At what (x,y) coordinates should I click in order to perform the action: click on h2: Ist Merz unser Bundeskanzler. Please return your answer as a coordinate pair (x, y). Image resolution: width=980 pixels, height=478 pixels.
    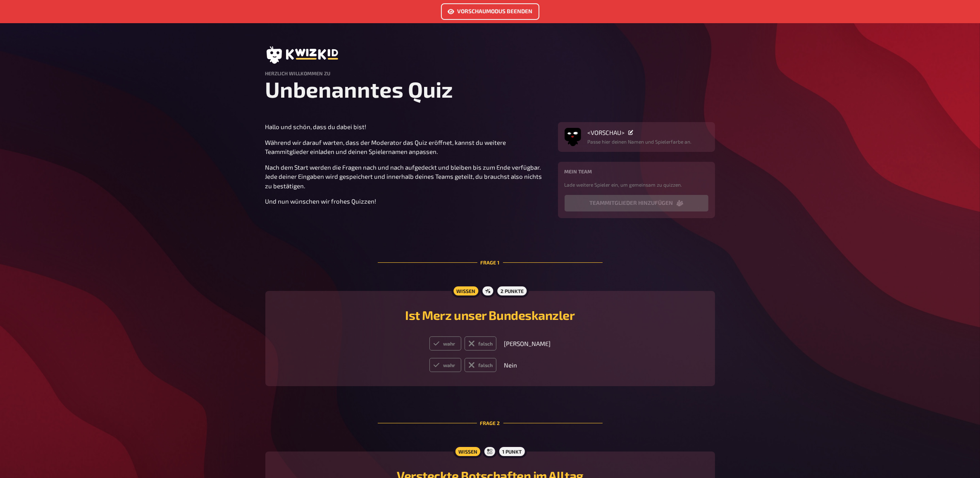
    Looking at the image, I should click on (490, 315).